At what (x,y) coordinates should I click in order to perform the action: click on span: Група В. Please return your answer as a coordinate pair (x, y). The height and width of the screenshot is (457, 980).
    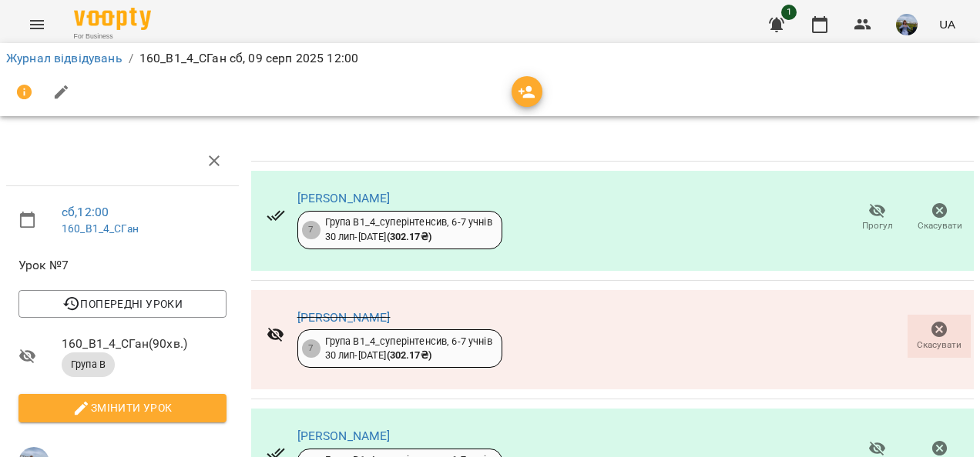
    Looking at the image, I should click on (88, 365).